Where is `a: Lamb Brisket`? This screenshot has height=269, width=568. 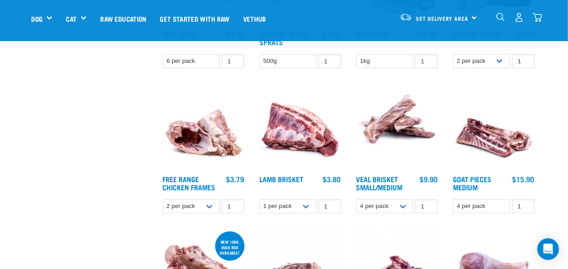 a: Lamb Brisket is located at coordinates (281, 178).